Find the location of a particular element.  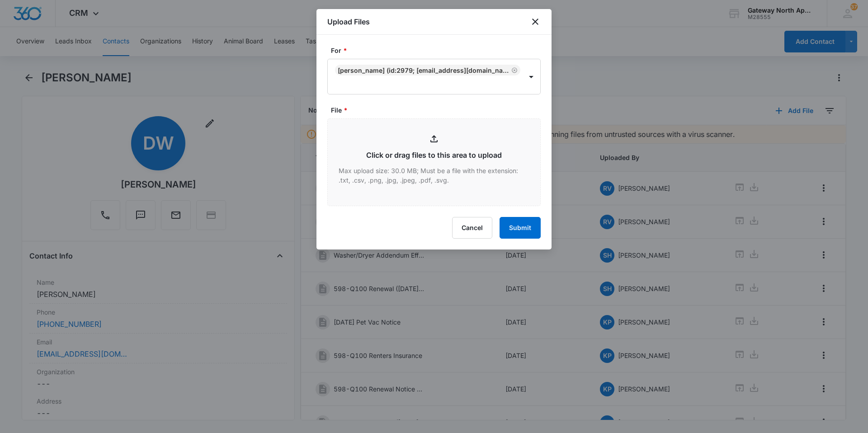

label: For is located at coordinates (438, 50).